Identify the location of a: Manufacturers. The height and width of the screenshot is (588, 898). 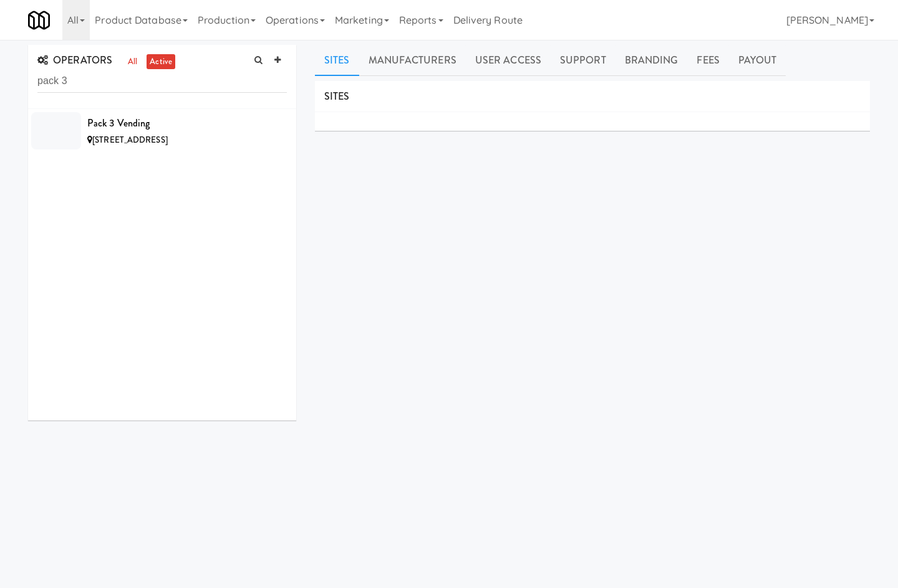
(412, 60).